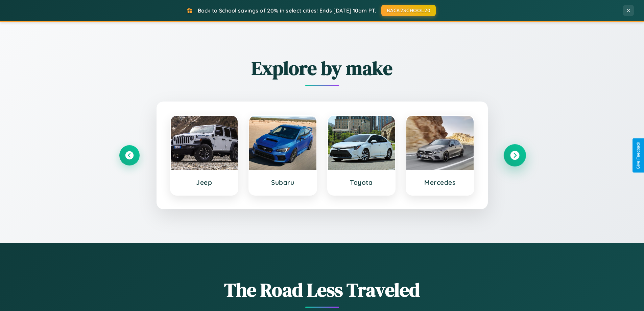  I want to click on div: Give Feedback, so click(638, 155).